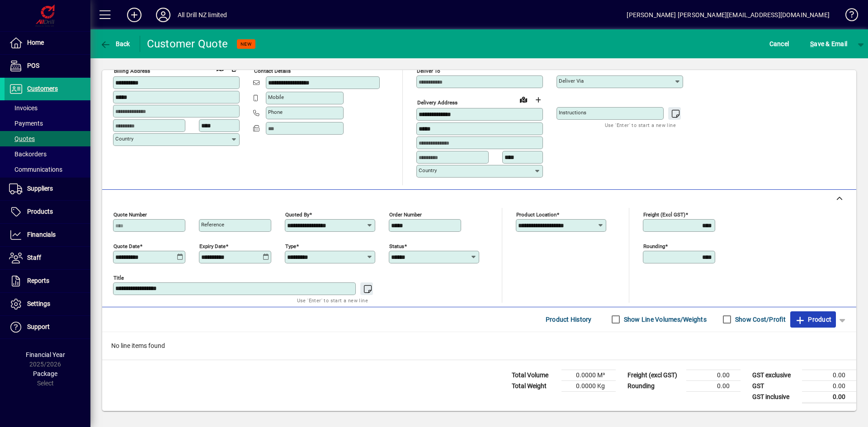 This screenshot has height=427, width=868. Describe the element at coordinates (297, 214) in the screenshot. I see `mat-label: Quoted by` at that location.